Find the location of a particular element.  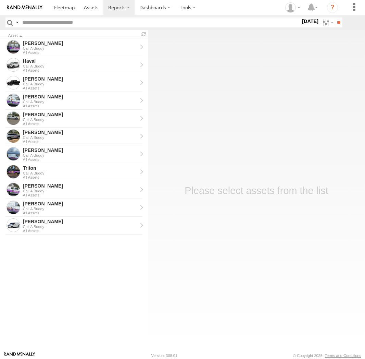

a: Visit our Website is located at coordinates (20, 355).